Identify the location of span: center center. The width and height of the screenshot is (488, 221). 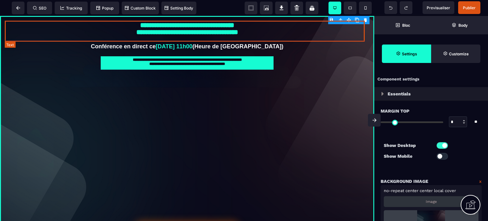
(419, 190).